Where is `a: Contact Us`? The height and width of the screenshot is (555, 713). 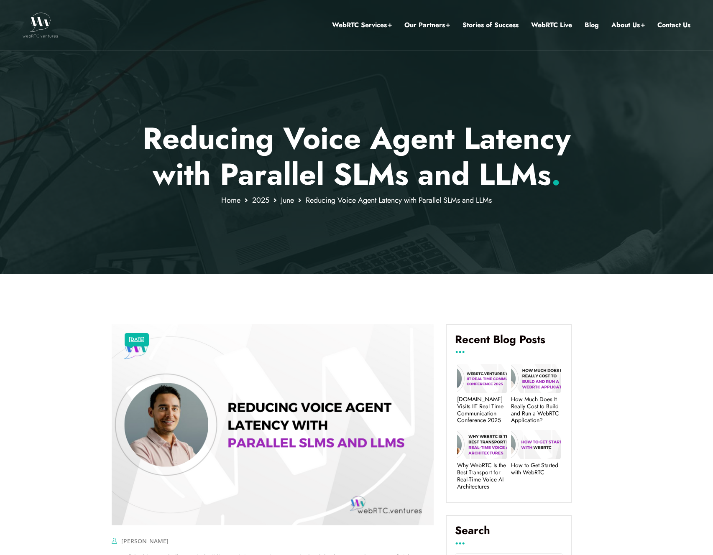
a: Contact Us is located at coordinates (673, 25).